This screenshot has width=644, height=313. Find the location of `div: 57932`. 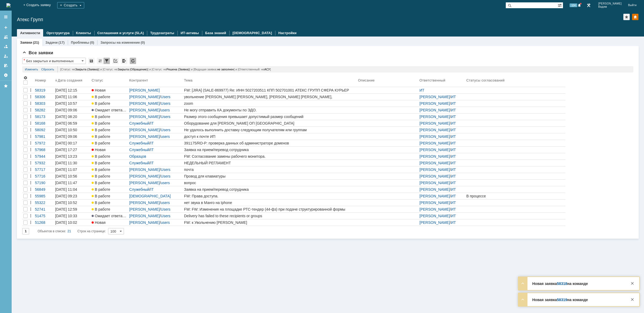

div: 57932 is located at coordinates (44, 163).